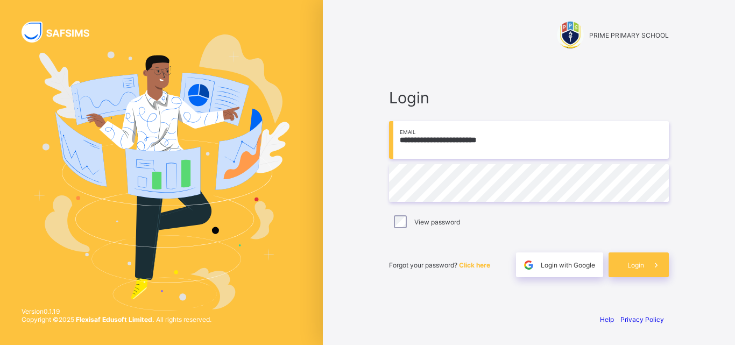  I want to click on span: PRIME PRIMARY SCHOOL, so click(629, 35).